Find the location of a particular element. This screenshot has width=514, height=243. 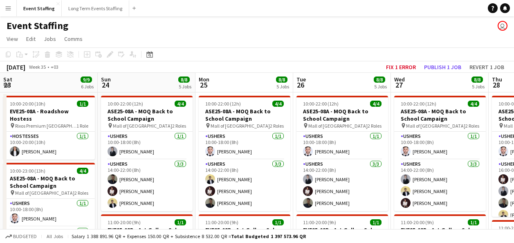

h1: Event Staffing is located at coordinates (37, 26).